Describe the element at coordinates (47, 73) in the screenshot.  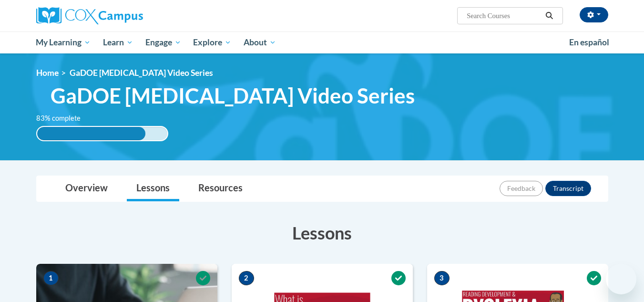
I see `a: Home` at that location.